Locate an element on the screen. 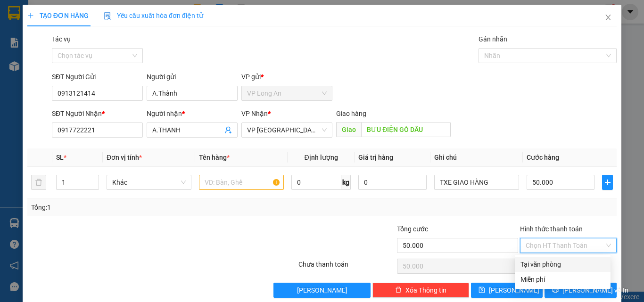  div: SĐT Người Nhận is located at coordinates (97, 114).